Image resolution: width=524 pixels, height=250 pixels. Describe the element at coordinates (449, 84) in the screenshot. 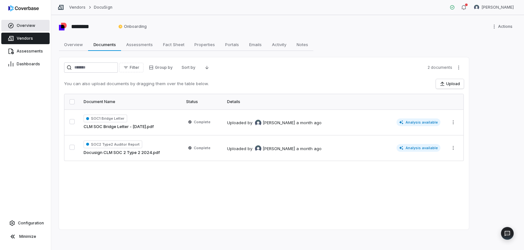

I see `button: Upload` at that location.